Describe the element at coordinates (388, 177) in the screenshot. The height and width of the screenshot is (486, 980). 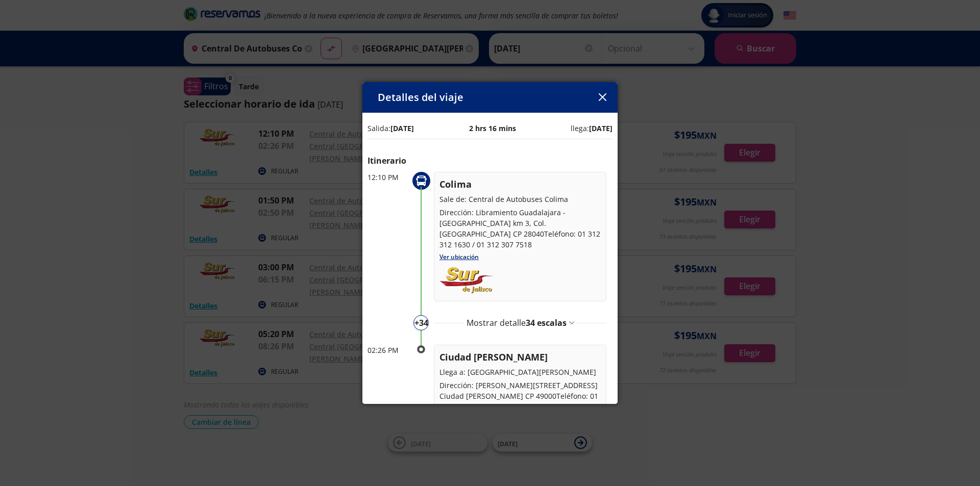
I see `p: 12:10 PM` at that location.